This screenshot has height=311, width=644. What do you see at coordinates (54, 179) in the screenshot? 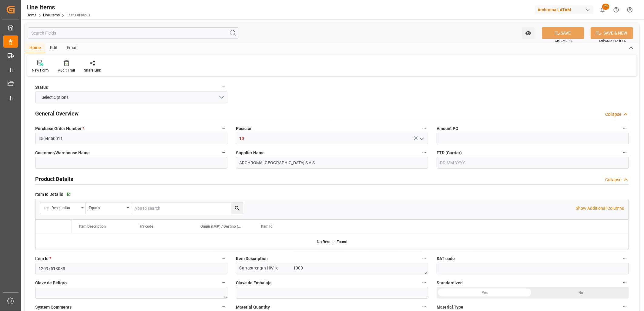
I see `h2: Product Details` at bounding box center [54, 179].